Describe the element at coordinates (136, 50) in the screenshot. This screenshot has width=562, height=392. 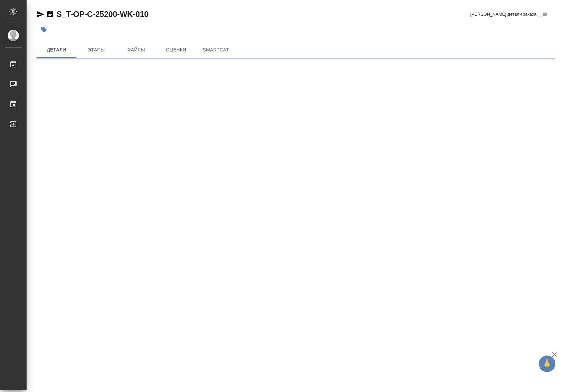
I see `span: Файлы` at that location.